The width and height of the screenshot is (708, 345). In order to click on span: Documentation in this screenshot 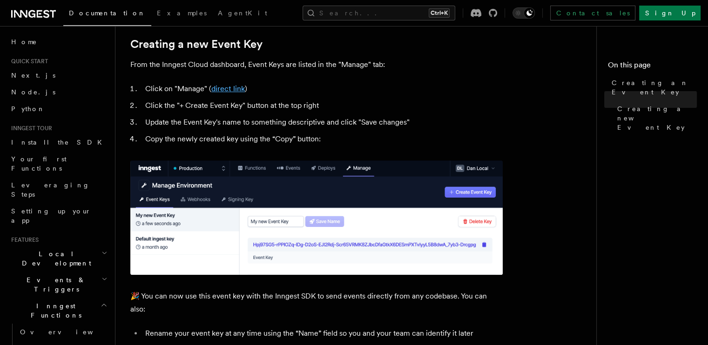, I will do `click(107, 13)`.